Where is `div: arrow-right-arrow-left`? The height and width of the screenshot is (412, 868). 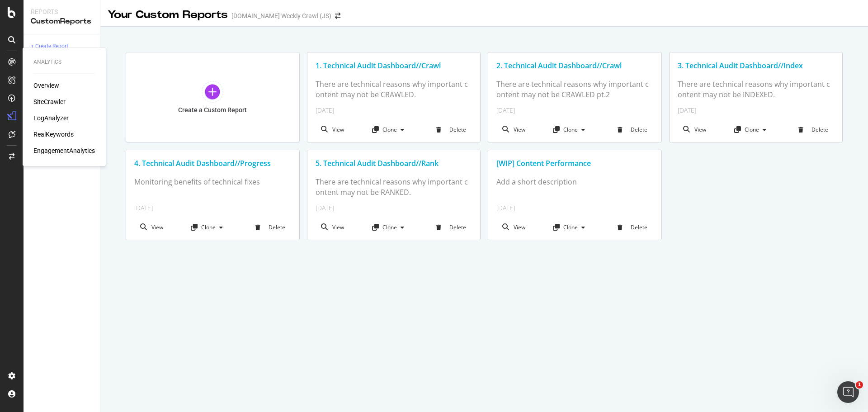 div: arrow-right-arrow-left is located at coordinates (338, 16).